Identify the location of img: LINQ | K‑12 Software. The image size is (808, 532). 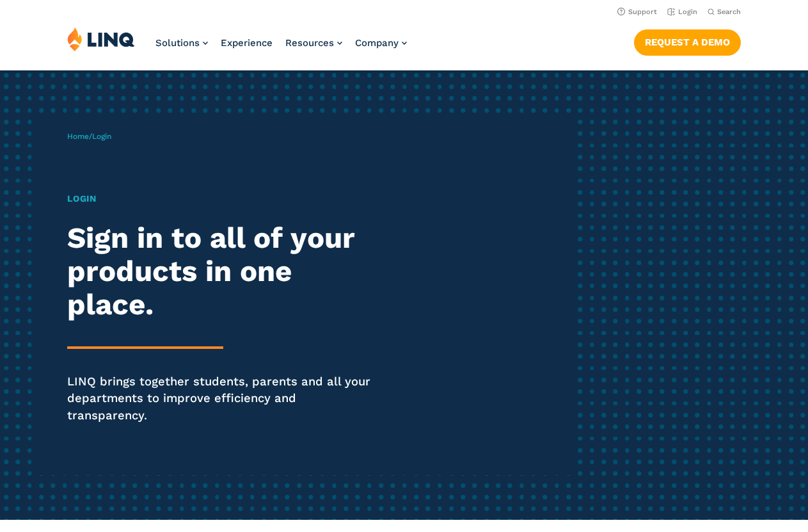
(101, 39).